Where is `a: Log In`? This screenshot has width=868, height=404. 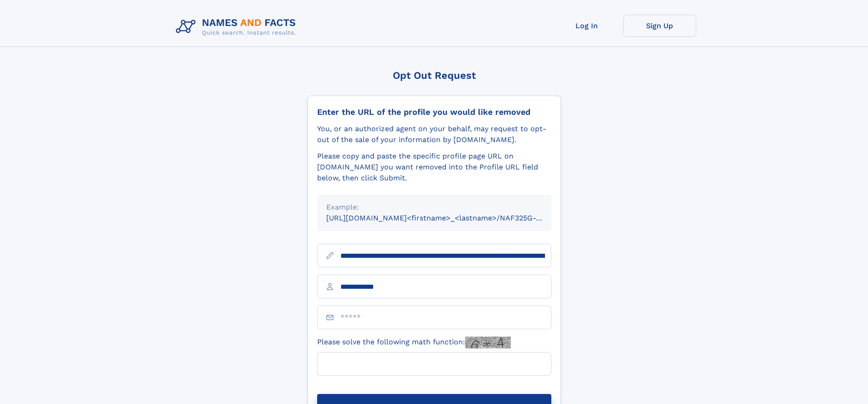
a: Log In is located at coordinates (587, 26).